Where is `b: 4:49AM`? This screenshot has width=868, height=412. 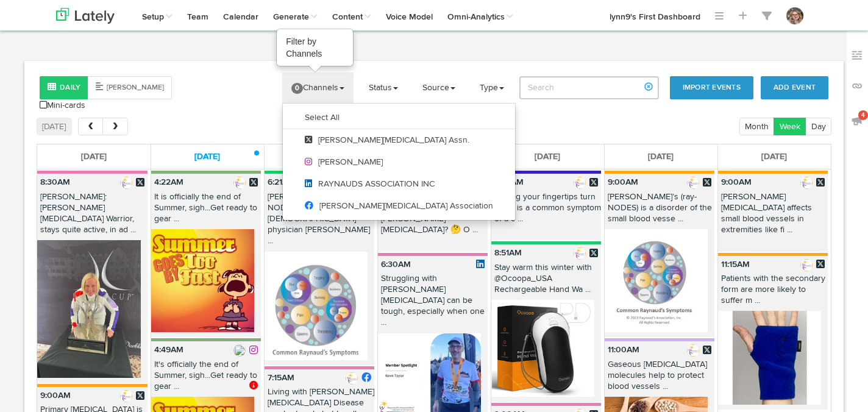 b: 4:49AM is located at coordinates (169, 350).